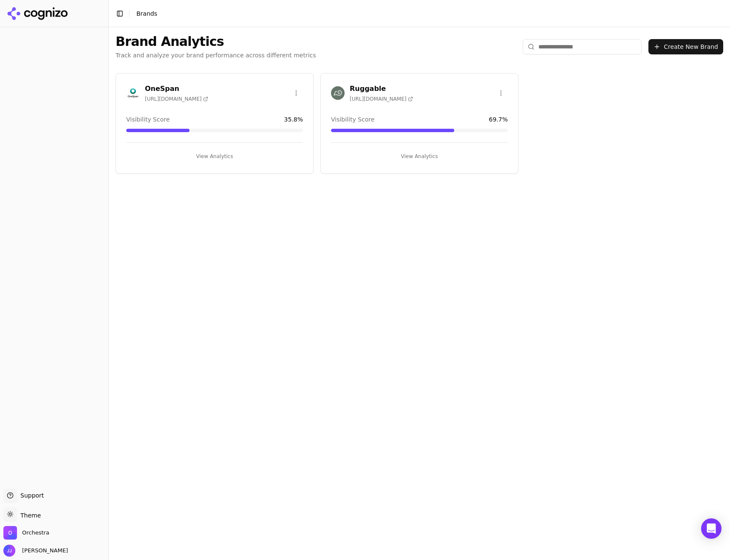 The image size is (730, 560). I want to click on h1: Brand Analytics, so click(216, 41).